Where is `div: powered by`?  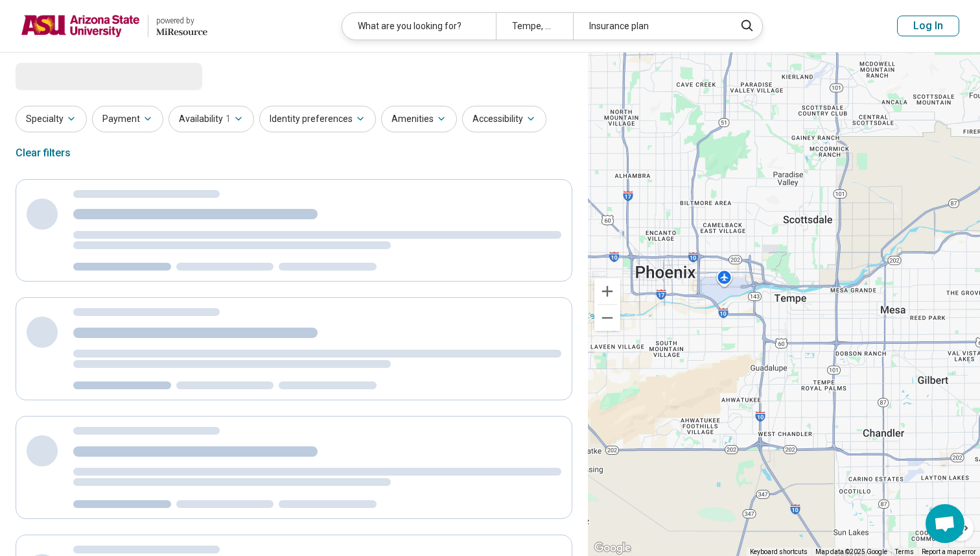
div: powered by is located at coordinates (181, 20).